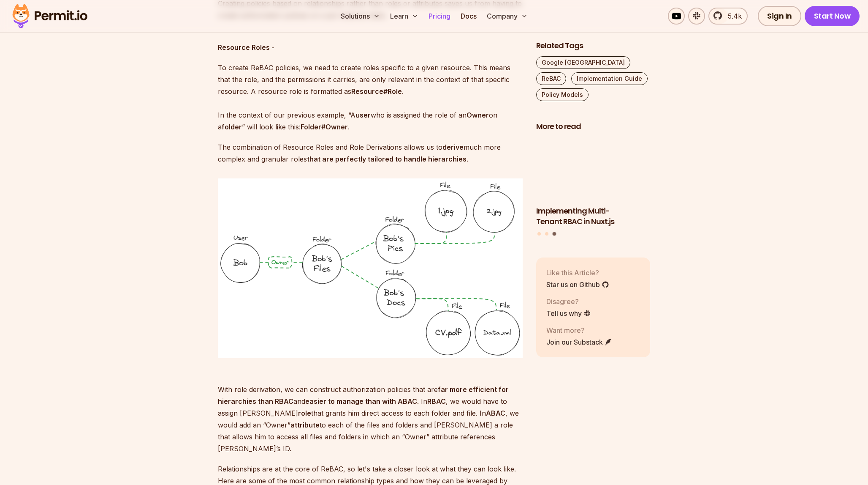  I want to click on a: Implementation Guide, so click(609, 78).